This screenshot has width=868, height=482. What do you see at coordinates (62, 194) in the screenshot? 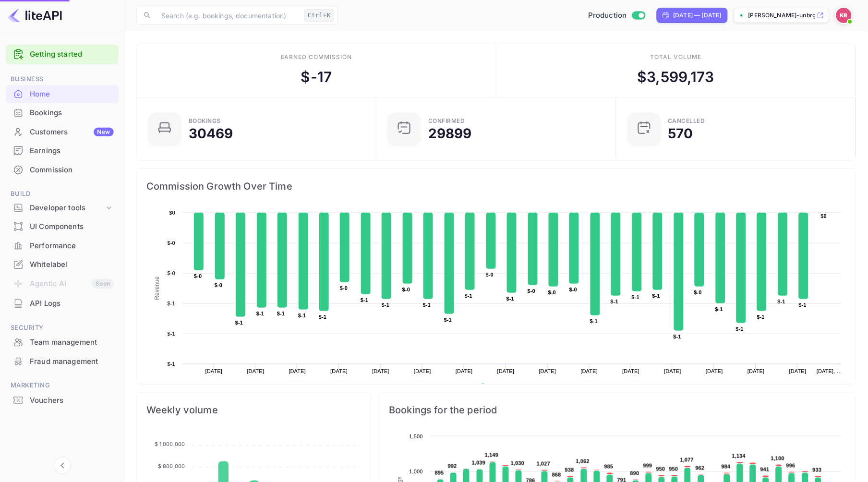
I see `span: Build` at bounding box center [62, 194].